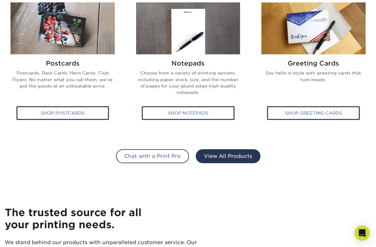 This screenshot has height=247, width=376. What do you see at coordinates (104, 219) in the screenshot?
I see `h4: The trusted source for all your printing needs.` at bounding box center [104, 219].